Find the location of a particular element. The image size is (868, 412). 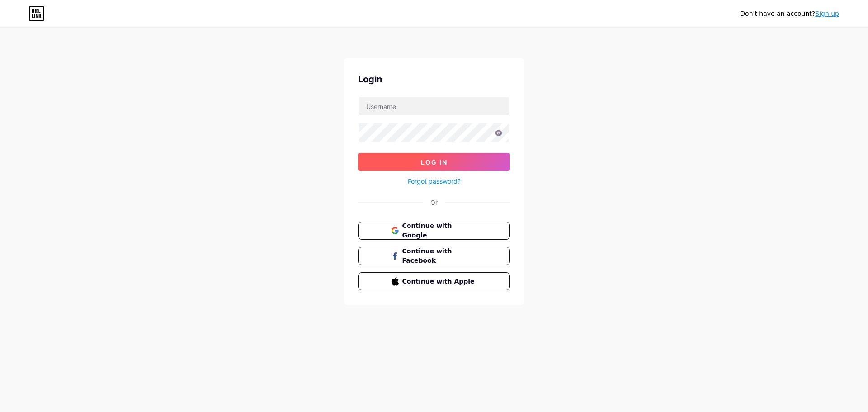

div: Login is located at coordinates (434, 79).